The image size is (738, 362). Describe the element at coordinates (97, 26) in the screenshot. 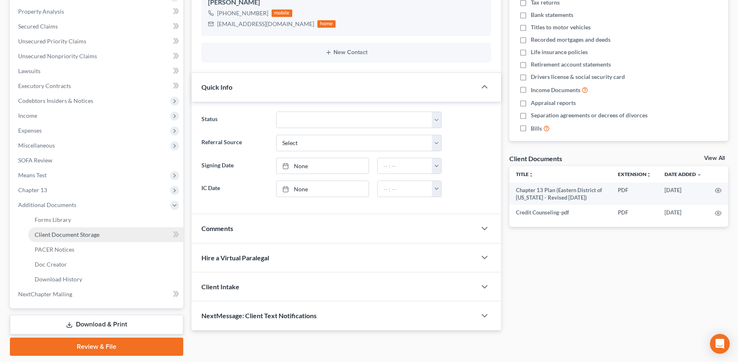

I see `a: Secured Claims` at that location.